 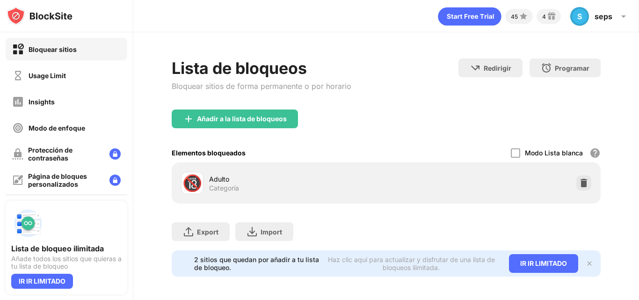 What do you see at coordinates (261, 86) in the screenshot?
I see `div: Bloquear sitios de forma permanente o por horario` at bounding box center [261, 86].